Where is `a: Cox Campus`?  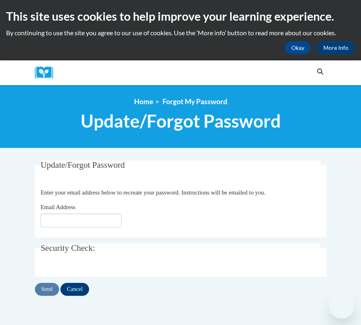
a: Cox Campus is located at coordinates (47, 73).